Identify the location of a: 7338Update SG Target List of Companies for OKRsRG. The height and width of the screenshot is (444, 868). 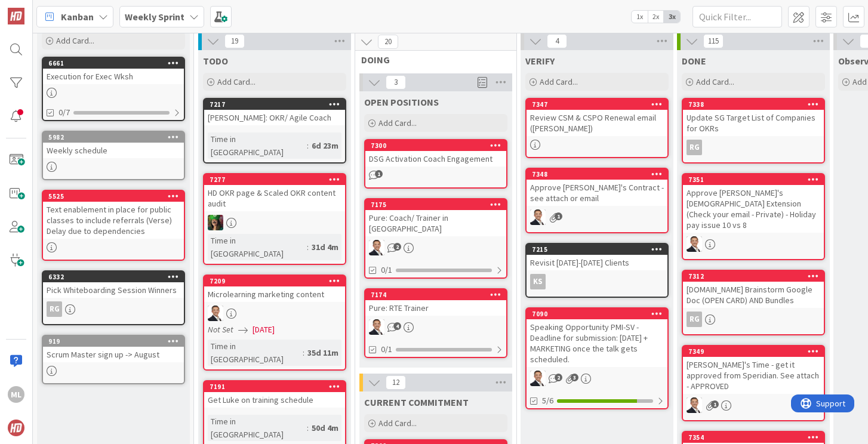
(754, 131).